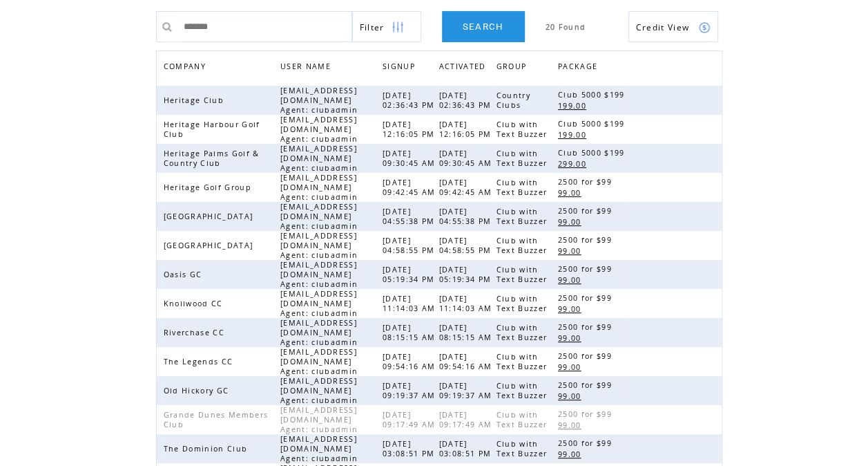  What do you see at coordinates (704, 28) in the screenshot?
I see `img: credits.png` at bounding box center [704, 28].